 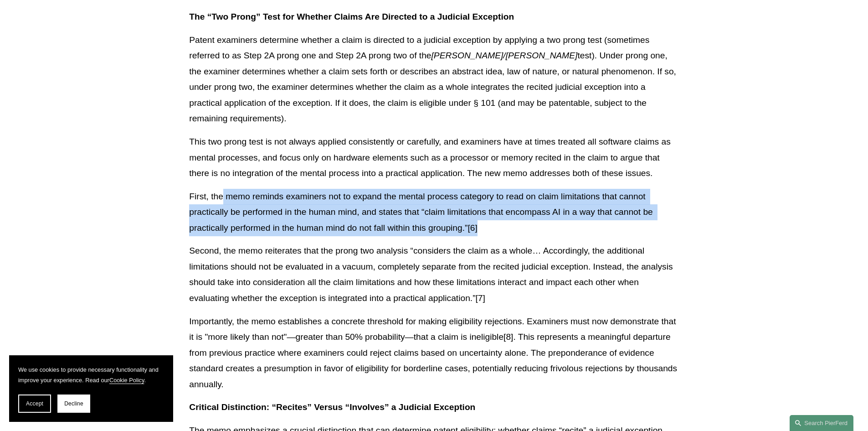 What do you see at coordinates (822, 423) in the screenshot?
I see `a: Search this site` at bounding box center [822, 423].